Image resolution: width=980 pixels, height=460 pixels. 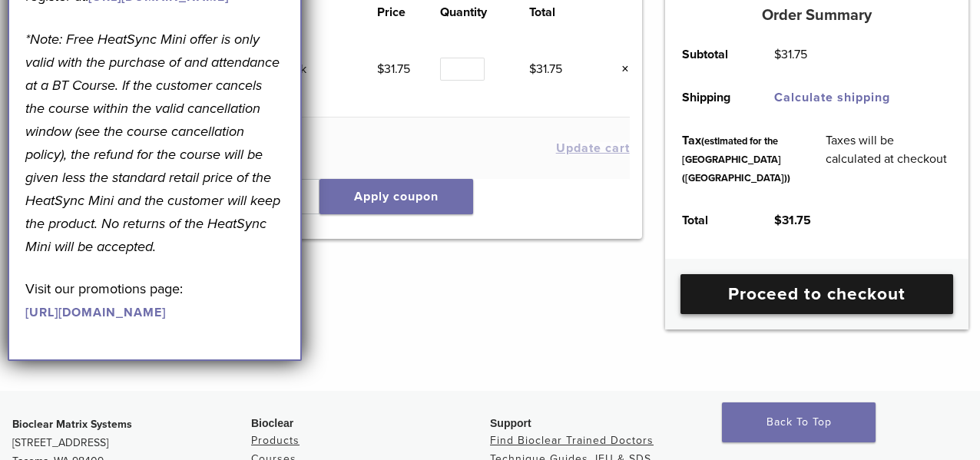 What do you see at coordinates (484, 12) in the screenshot?
I see `th: Quantity` at bounding box center [484, 12].